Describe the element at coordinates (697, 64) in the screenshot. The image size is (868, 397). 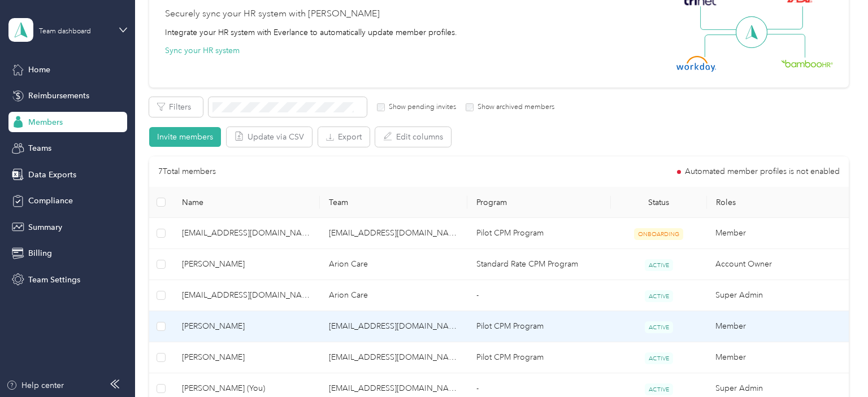
I see `img: Workday` at that location.